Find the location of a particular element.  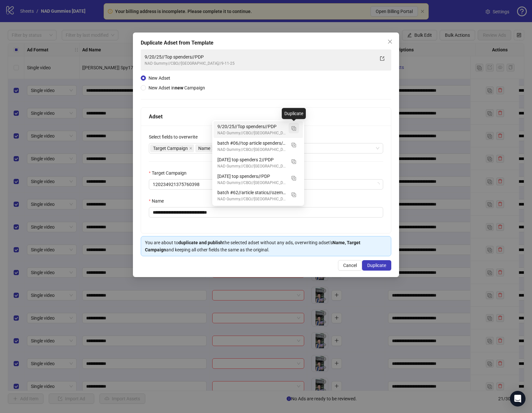

div: 9/16/25 top spenders 2//PDP is located at coordinates (258, 163).